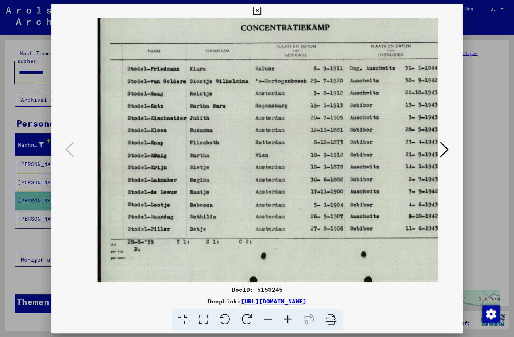 This screenshot has height=337, width=514. Describe the element at coordinates (490, 313) in the screenshot. I see `div: Zustimmung ändern` at that location.